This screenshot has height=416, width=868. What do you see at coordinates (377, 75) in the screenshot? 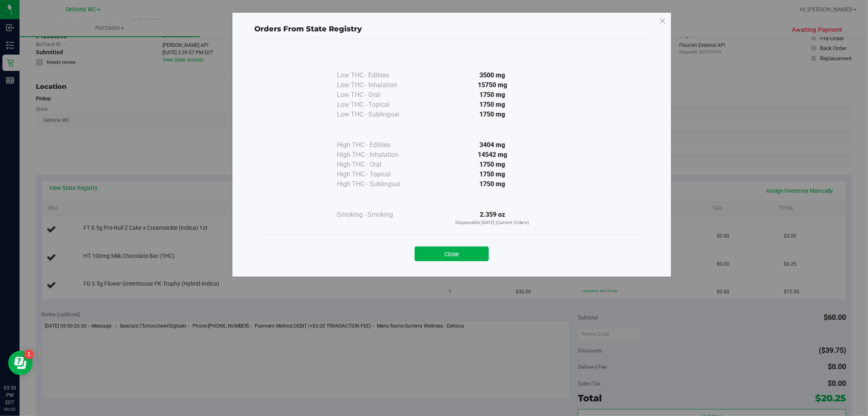
I see `div: Low THC - Edibles` at bounding box center [377, 75].